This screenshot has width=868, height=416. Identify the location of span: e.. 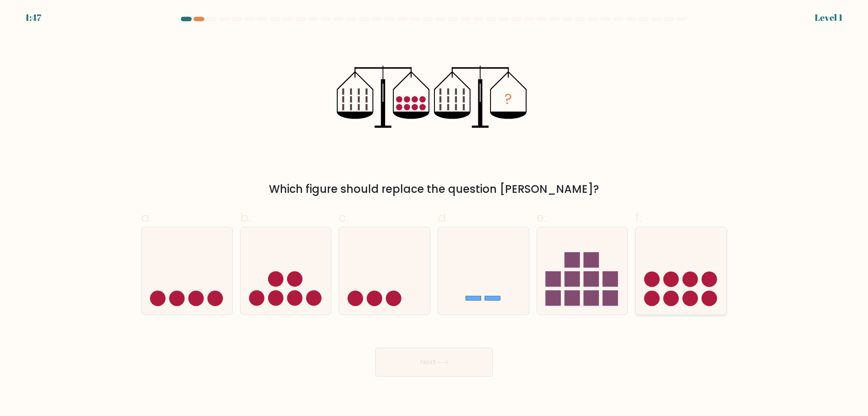
(542, 217).